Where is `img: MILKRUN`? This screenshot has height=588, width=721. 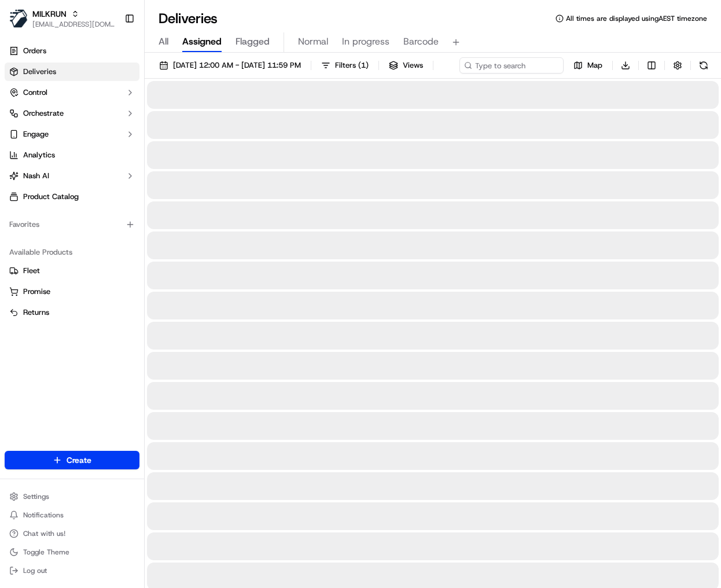 img: MILKRUN is located at coordinates (18, 18).